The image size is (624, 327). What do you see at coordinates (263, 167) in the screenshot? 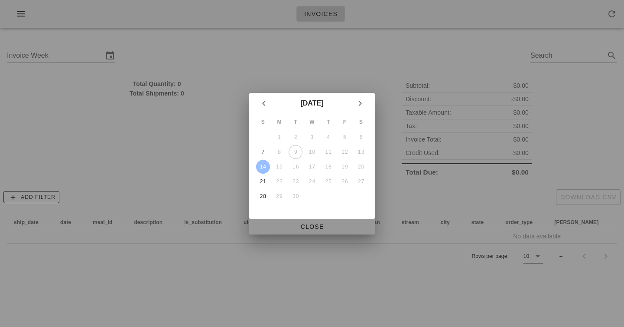
I see `button: 14` at bounding box center [263, 167].